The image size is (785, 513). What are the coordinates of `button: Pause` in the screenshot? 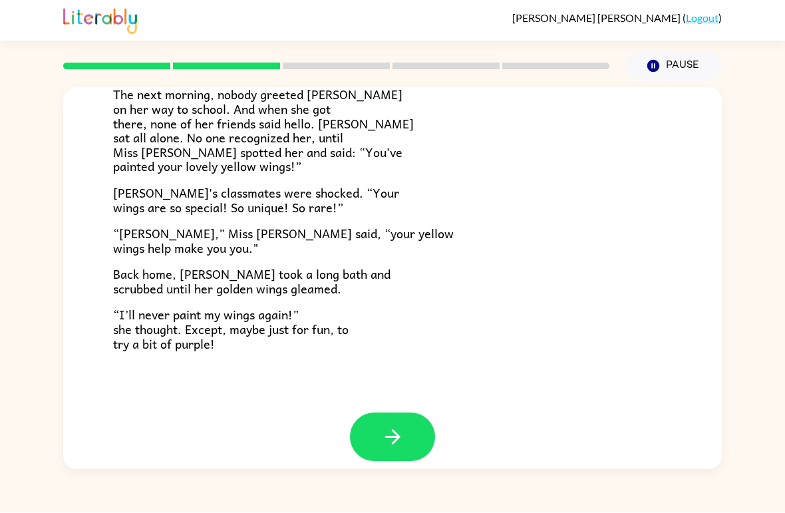 It's located at (673, 67).